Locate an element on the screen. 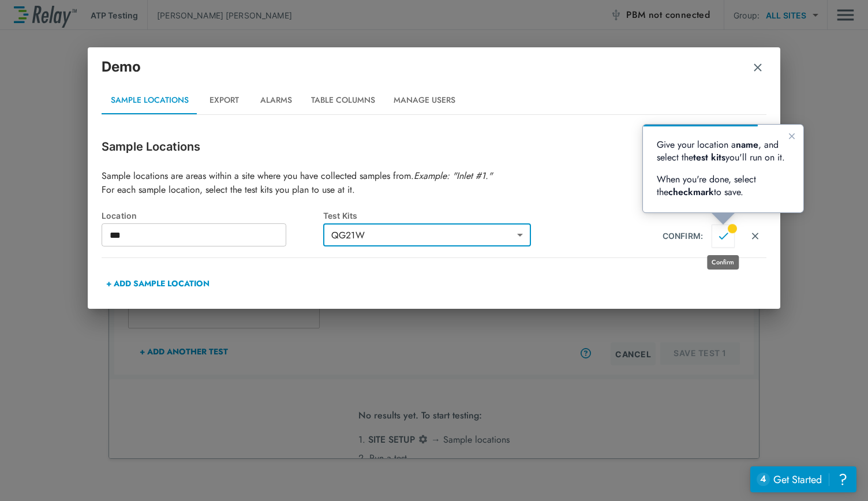 The image size is (868, 501). button: Close guide is located at coordinates (149, 12).